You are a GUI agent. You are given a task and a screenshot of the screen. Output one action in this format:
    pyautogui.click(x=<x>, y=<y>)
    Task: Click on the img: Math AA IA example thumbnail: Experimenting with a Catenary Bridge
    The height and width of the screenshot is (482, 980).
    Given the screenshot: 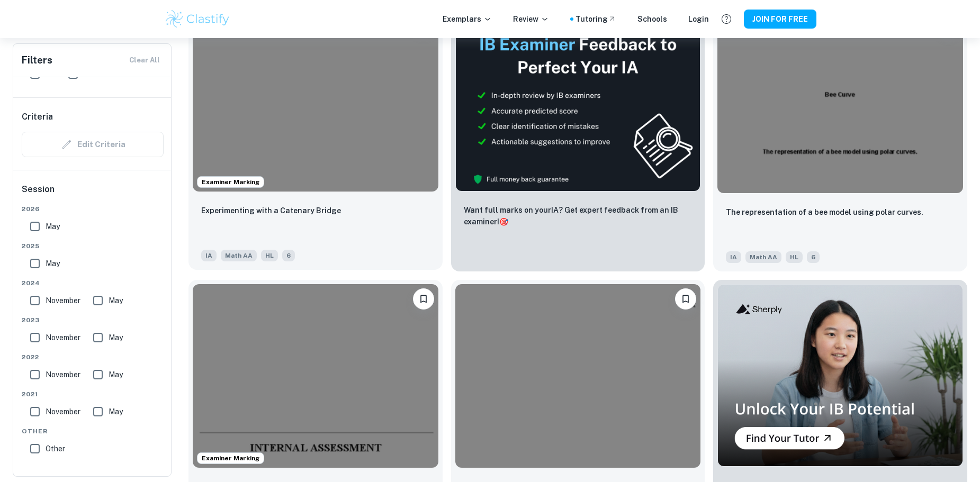 What is the action you would take?
    pyautogui.click(x=315, y=99)
    